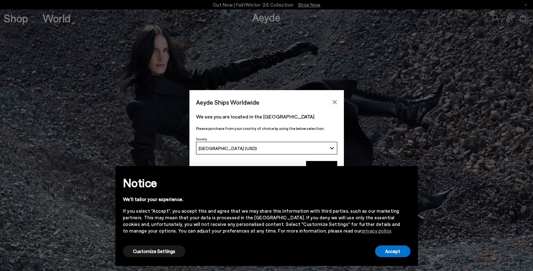 The width and height of the screenshot is (533, 271). Describe the element at coordinates (335, 102) in the screenshot. I see `button: Close` at that location.